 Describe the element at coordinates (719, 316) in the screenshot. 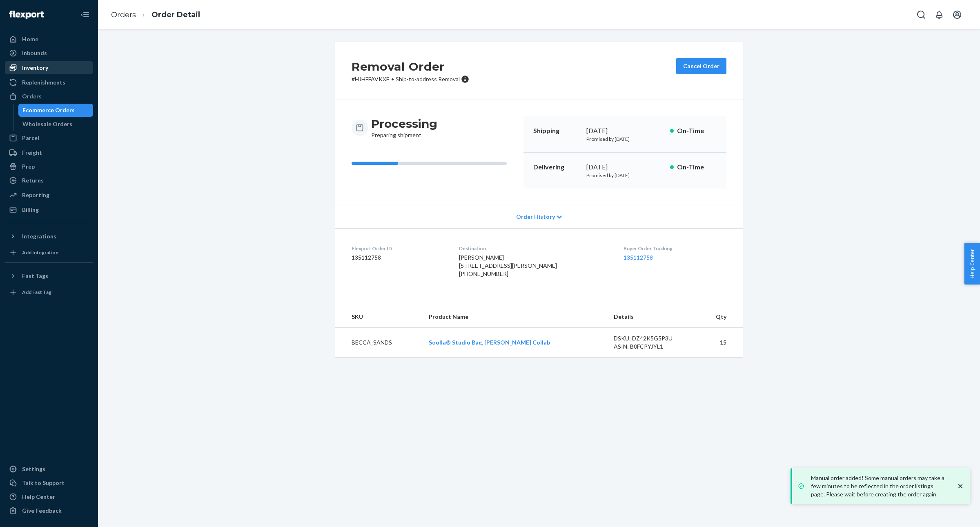

I see `th: Qty` at that location.